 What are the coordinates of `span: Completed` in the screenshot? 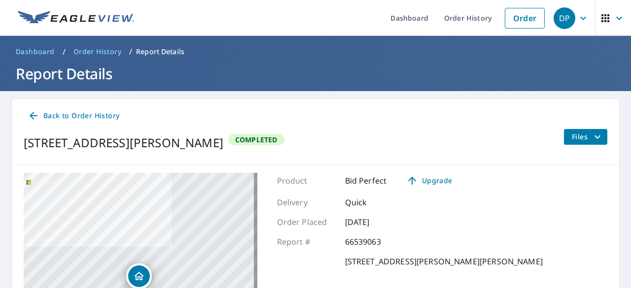 It's located at (256, 140).